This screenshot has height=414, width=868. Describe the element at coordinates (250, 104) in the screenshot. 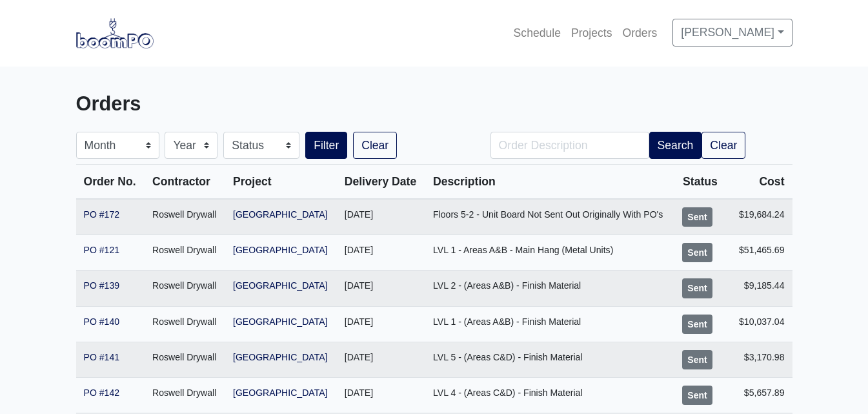

I see `h3: Orders` at that location.